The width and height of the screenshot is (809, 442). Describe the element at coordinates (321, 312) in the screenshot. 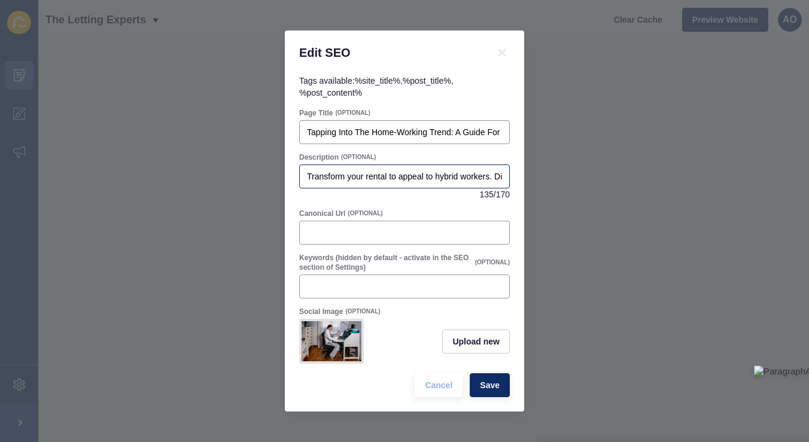

I see `label: Social Image` at that location.